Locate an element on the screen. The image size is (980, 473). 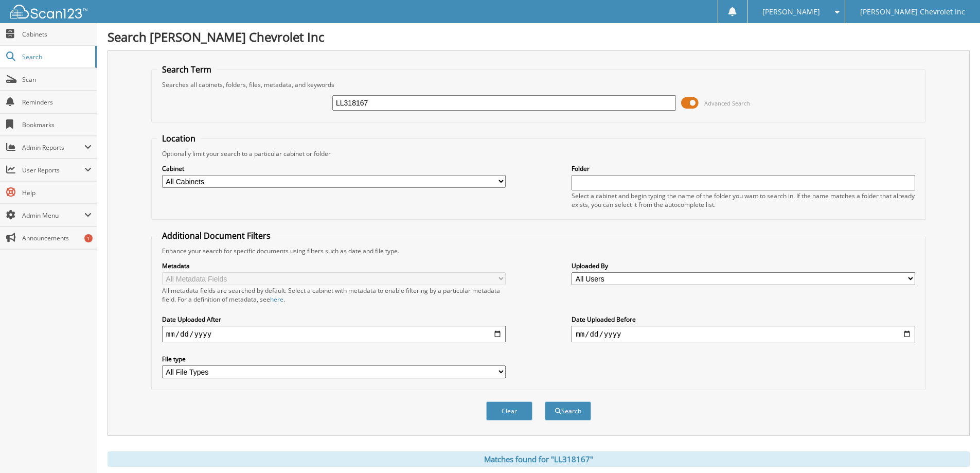
div: Searches all cabinets, folders, files, metadata, and keywords is located at coordinates (538, 84).